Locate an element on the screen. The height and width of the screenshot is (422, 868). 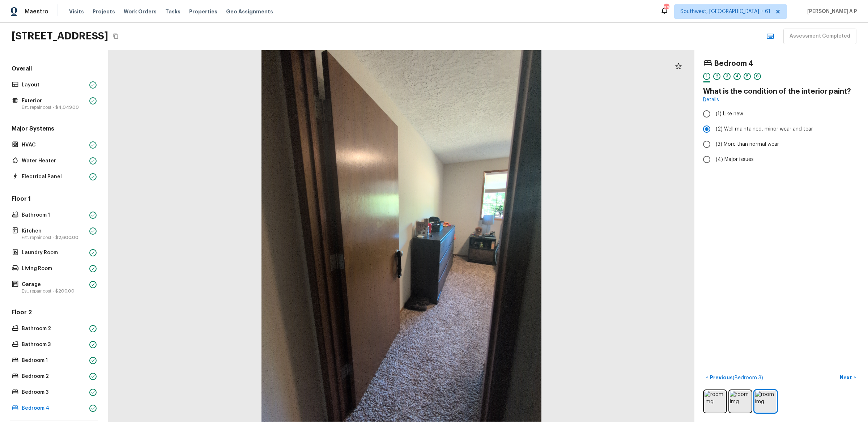
span: $2,600.00 is located at coordinates (67, 237).